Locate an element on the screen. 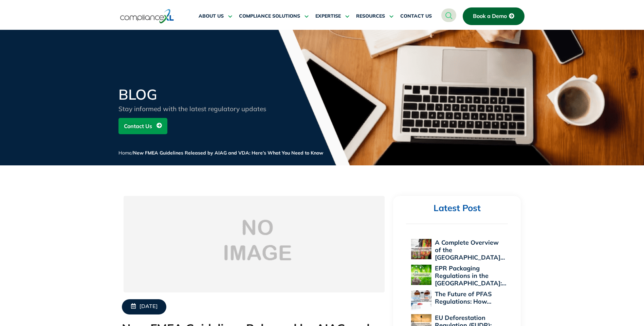  span: Stay informed with the latest regulatory updates is located at coordinates (192, 109).